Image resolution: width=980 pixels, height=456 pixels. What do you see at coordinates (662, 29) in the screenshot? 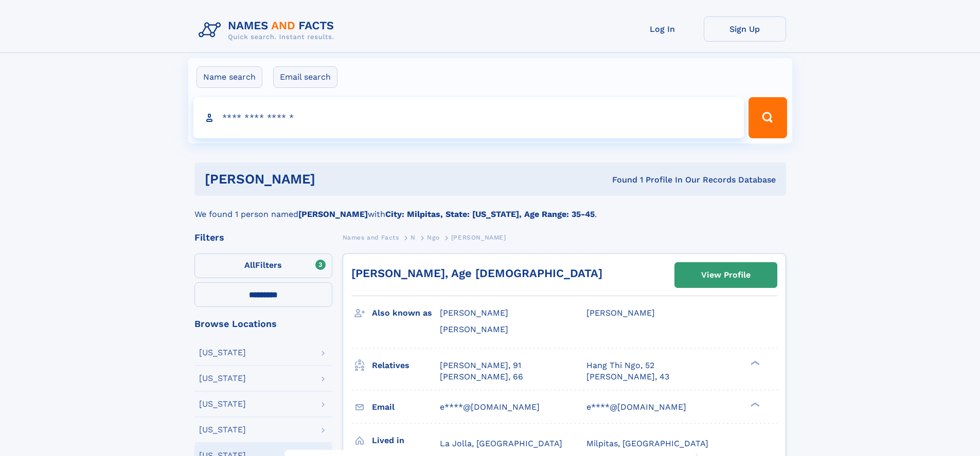
I see `a: Log In` at bounding box center [662, 29].